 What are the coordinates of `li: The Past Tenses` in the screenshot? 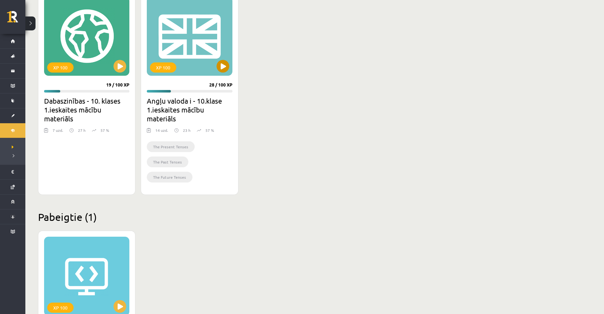 It's located at (167, 162).